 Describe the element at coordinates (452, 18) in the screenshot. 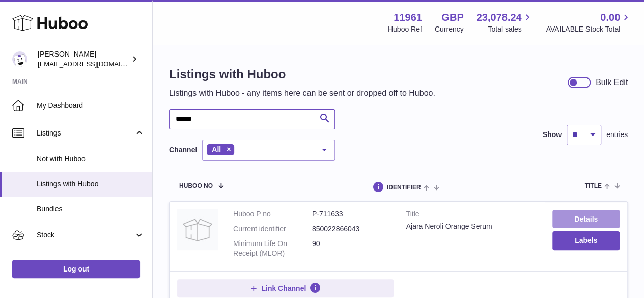

I see `strong: GBP` at that location.